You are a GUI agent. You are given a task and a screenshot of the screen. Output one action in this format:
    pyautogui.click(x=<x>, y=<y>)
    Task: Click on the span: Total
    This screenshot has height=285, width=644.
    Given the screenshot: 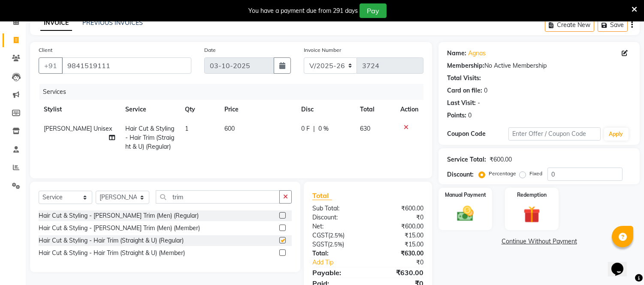 What is the action you would take?
    pyautogui.click(x=322, y=196)
    